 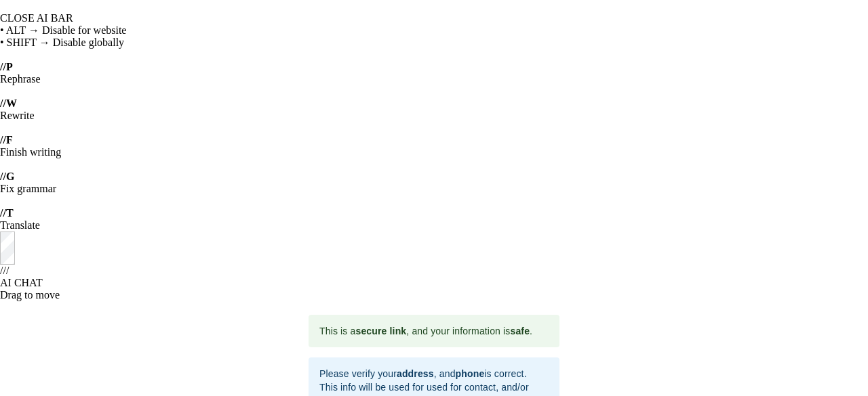 What do you see at coordinates (434, 374) in the screenshot?
I see `div: Please verify your , and is correct.` at bounding box center [434, 374].